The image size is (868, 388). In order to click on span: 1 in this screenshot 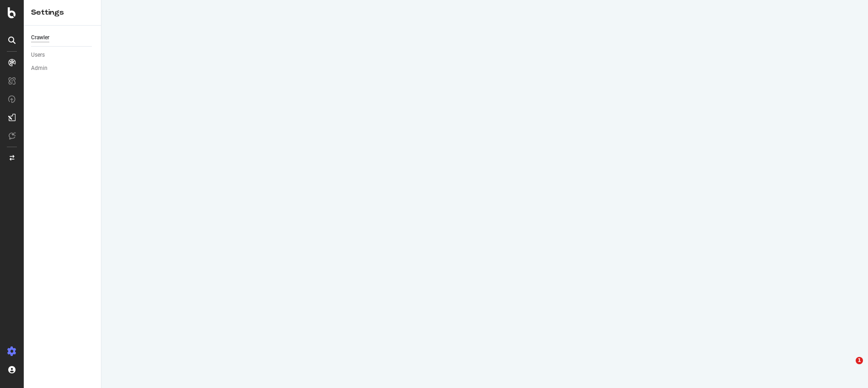, I will do `click(860, 360)`.